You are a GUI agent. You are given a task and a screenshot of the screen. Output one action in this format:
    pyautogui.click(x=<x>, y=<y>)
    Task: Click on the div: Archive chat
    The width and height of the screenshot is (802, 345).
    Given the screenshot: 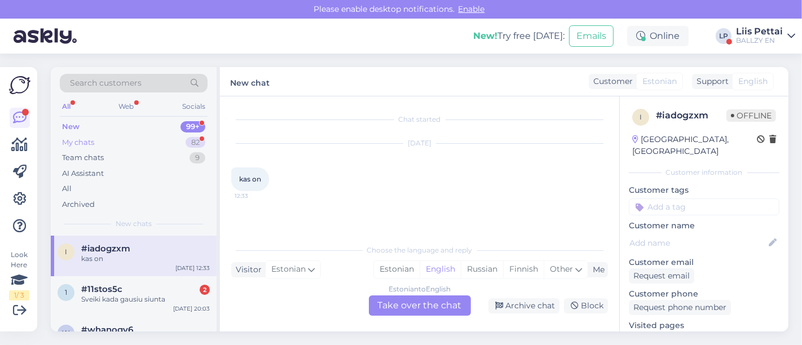 What is the action you would take?
    pyautogui.click(x=524, y=306)
    